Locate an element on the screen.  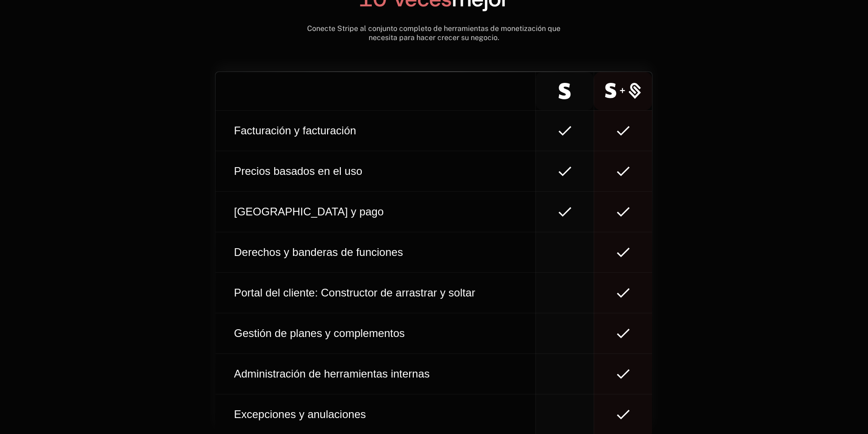
font: Conecte Stripe al conjunto completo de herramientas de monetización que is located at coordinates (434, 28).